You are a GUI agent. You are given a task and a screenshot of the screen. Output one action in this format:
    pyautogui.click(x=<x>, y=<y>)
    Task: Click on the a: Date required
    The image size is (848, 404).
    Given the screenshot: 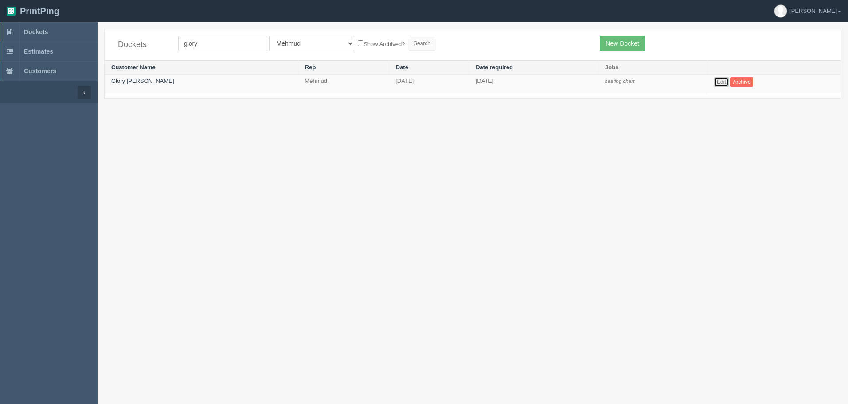 What is the action you would take?
    pyautogui.click(x=494, y=67)
    